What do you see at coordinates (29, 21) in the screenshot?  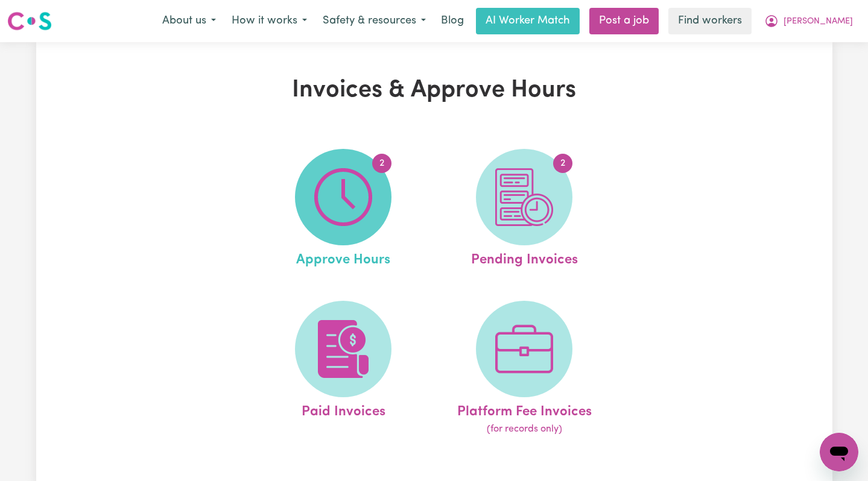 I see `img: Careseekers logo` at bounding box center [29, 21].